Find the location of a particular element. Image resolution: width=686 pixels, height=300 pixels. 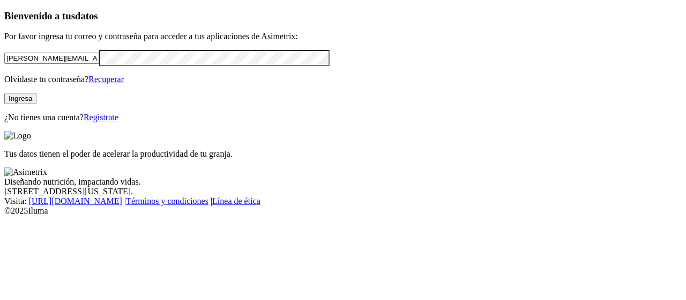

div: Visita : | | is located at coordinates (343, 201).